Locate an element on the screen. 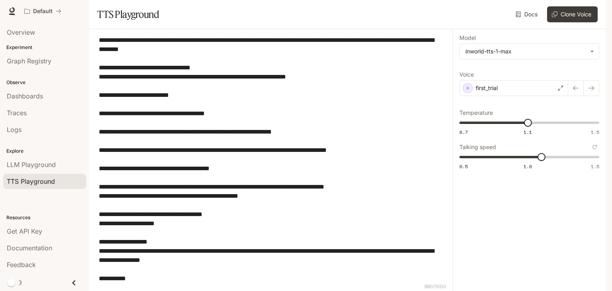 This screenshot has height=291, width=612. a: Docs is located at coordinates (527, 14).